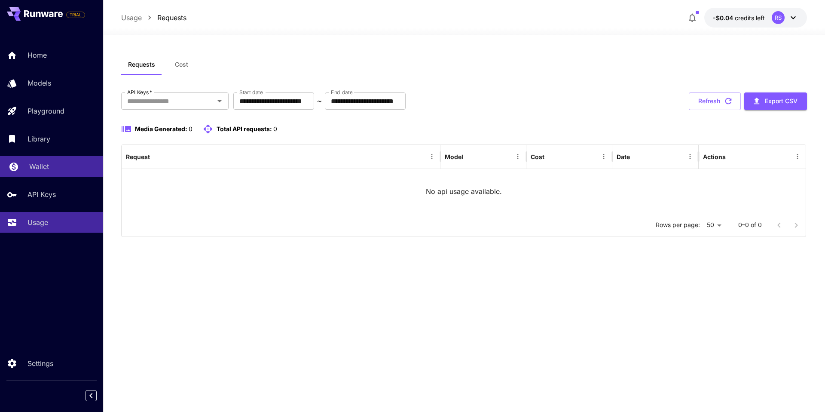 The width and height of the screenshot is (825, 412). Describe the element at coordinates (251, 92) in the screenshot. I see `label: Start date` at that location.